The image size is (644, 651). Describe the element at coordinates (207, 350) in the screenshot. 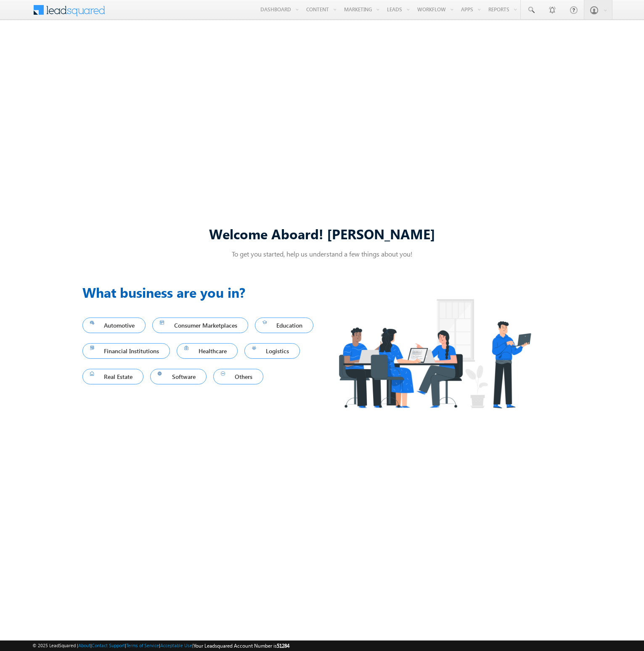

I see `span: Healthcare` at that location.